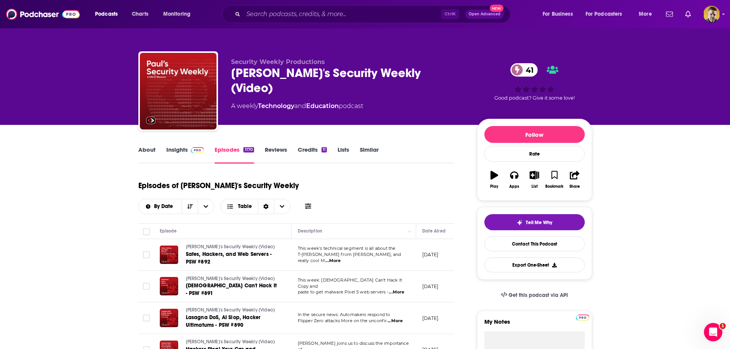  What do you see at coordinates (535, 154) in the screenshot?
I see `div: Rate` at bounding box center [535, 154].